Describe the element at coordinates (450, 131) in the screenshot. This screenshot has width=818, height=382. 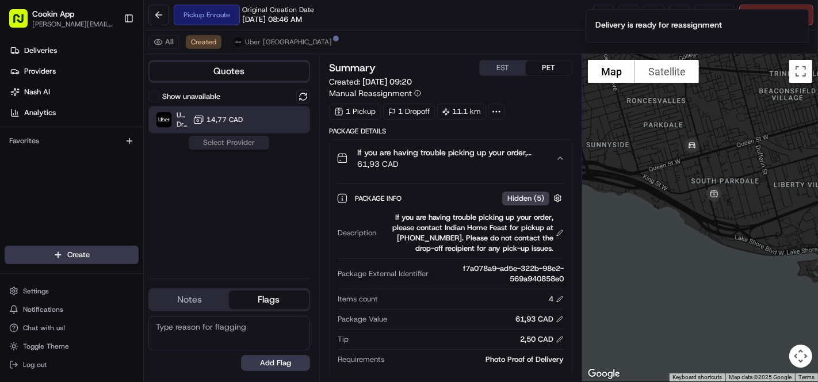
I see `div: Package Details` at that location.